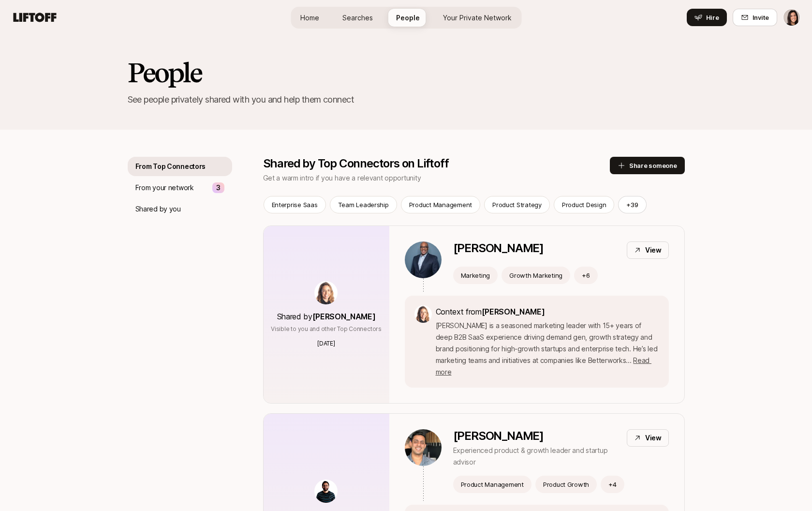  What do you see at coordinates (536, 275) in the screenshot?
I see `div: Growth Marketing` at bounding box center [536, 275].